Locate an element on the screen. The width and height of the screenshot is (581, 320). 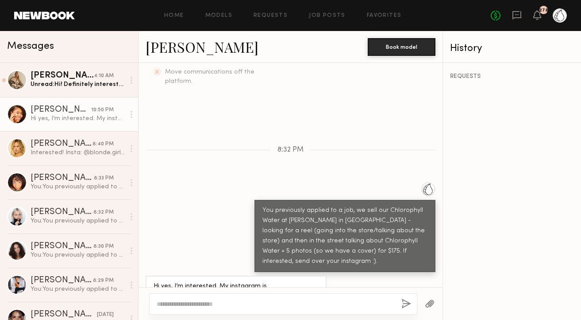
a: Requests is located at coordinates (271, 15).